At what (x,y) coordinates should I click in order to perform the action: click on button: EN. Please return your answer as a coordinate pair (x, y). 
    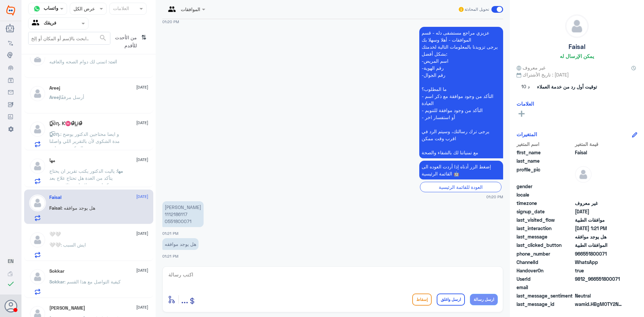
    Looking at the image, I should click on (11, 261).